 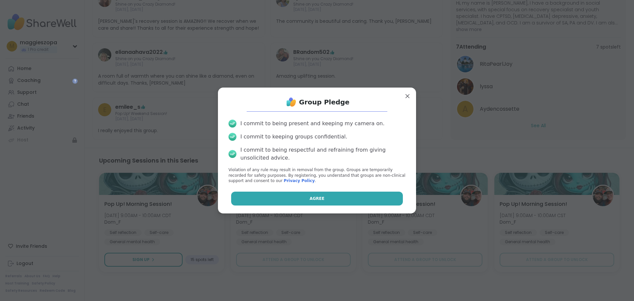 What do you see at coordinates (313, 124) in the screenshot?
I see `div: I commit to being present and keeping my camera on.` at bounding box center [313, 124].